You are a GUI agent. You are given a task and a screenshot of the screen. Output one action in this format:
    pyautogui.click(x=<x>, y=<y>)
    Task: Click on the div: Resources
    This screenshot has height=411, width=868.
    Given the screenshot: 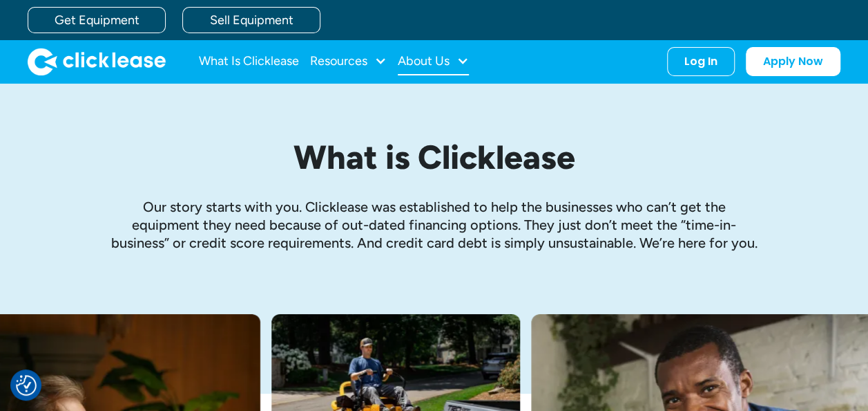 What is the action you would take?
    pyautogui.click(x=348, y=61)
    